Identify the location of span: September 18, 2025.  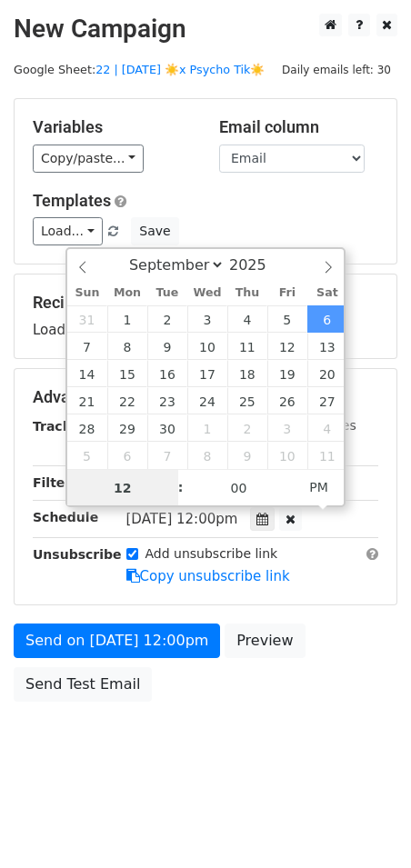
(248, 374).